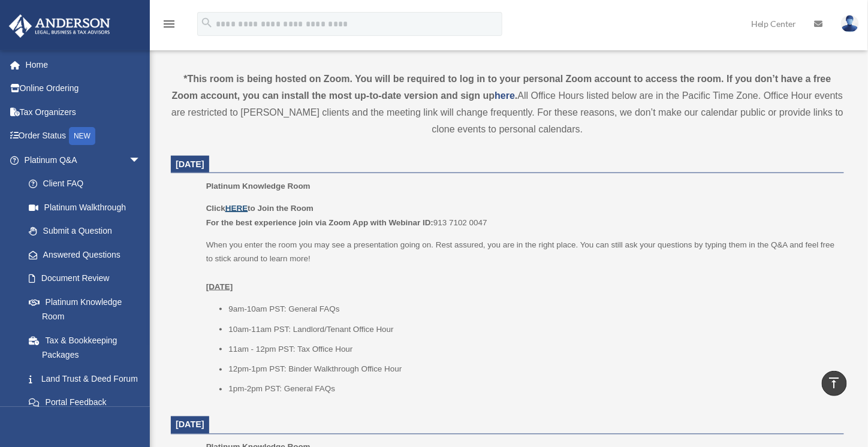 This screenshot has height=447, width=868. Describe the element at coordinates (83, 160) in the screenshot. I see `a: Platinum Q&Aarrow_drop_down` at that location.